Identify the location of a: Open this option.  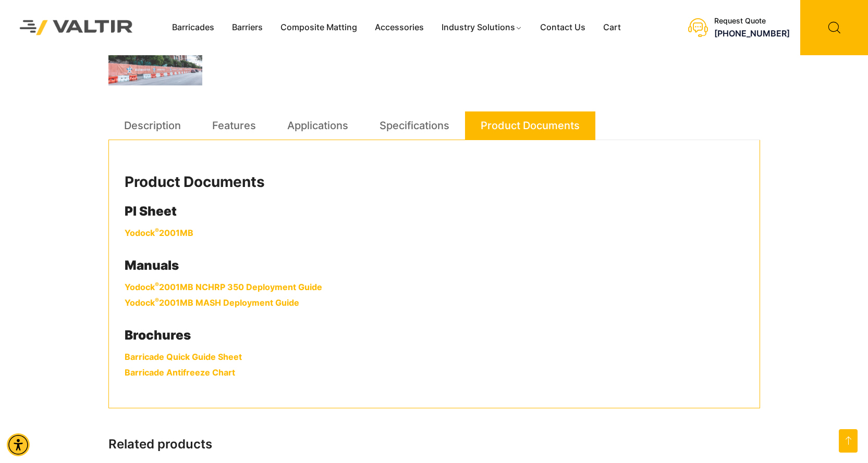
(848, 441).